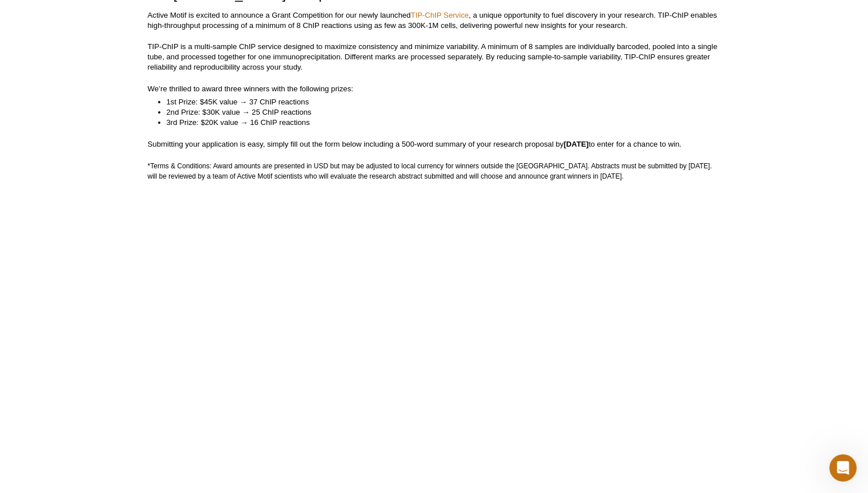 This screenshot has height=493, width=868. What do you see at coordinates (434, 144) in the screenshot?
I see `p: Submitting your application is easy, simply fill out the form below including a 500-word summary ...` at bounding box center [434, 144].